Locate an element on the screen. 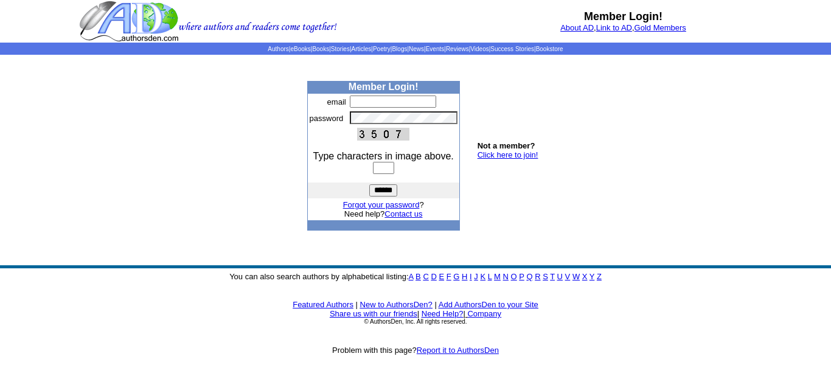 The width and height of the screenshot is (831, 390). b: Not a member? is located at coordinates (506, 145).